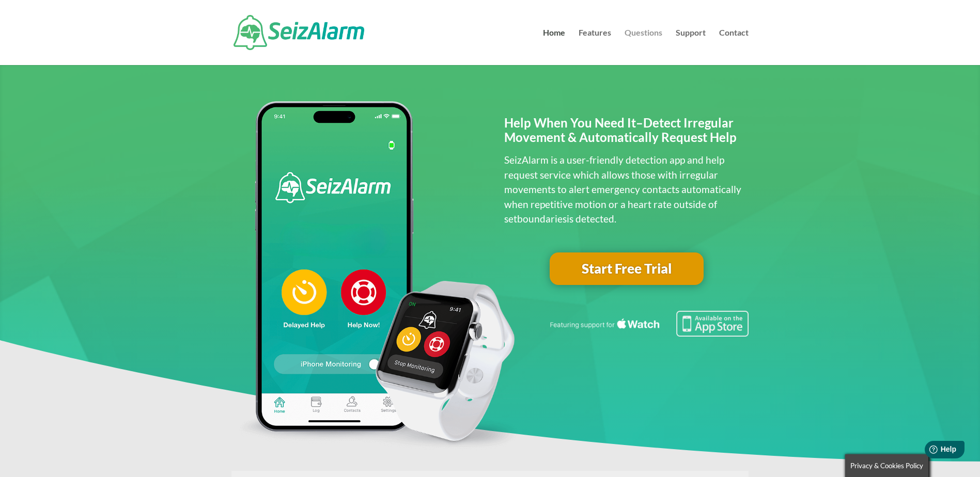 This screenshot has height=477, width=980. I want to click on img: Seizure detection available in the Apple App Store., so click(648, 324).